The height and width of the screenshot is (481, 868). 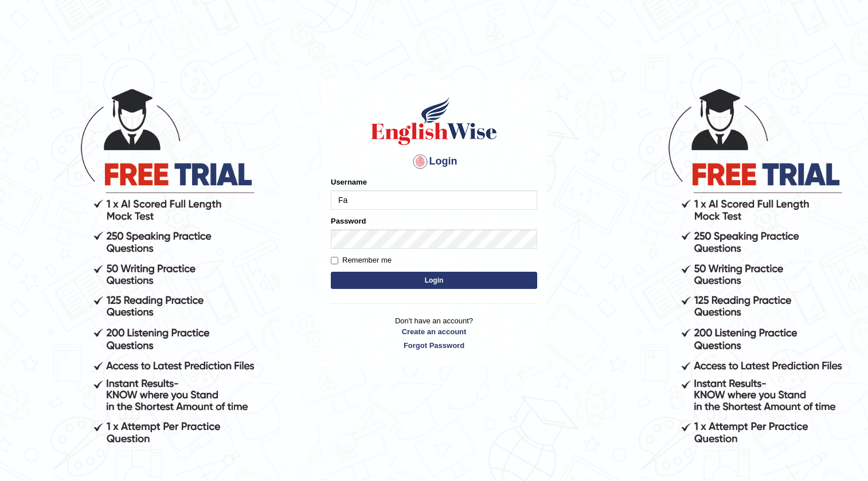 I want to click on button: Login, so click(x=434, y=280).